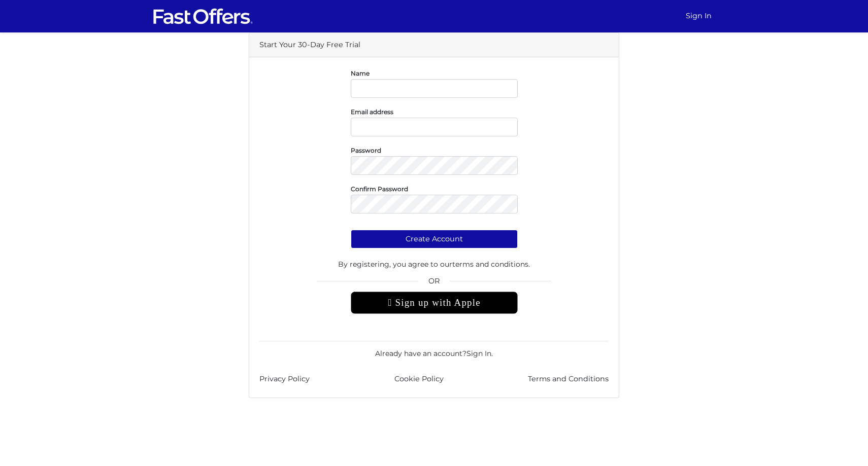 The width and height of the screenshot is (868, 466). Describe the element at coordinates (360, 73) in the screenshot. I see `label: Name` at that location.